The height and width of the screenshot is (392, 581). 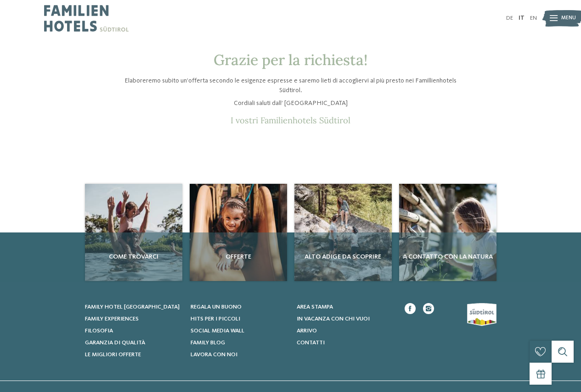 What do you see at coordinates (216, 319) in the screenshot?
I see `span: Hits per i piccoli` at bounding box center [216, 319].